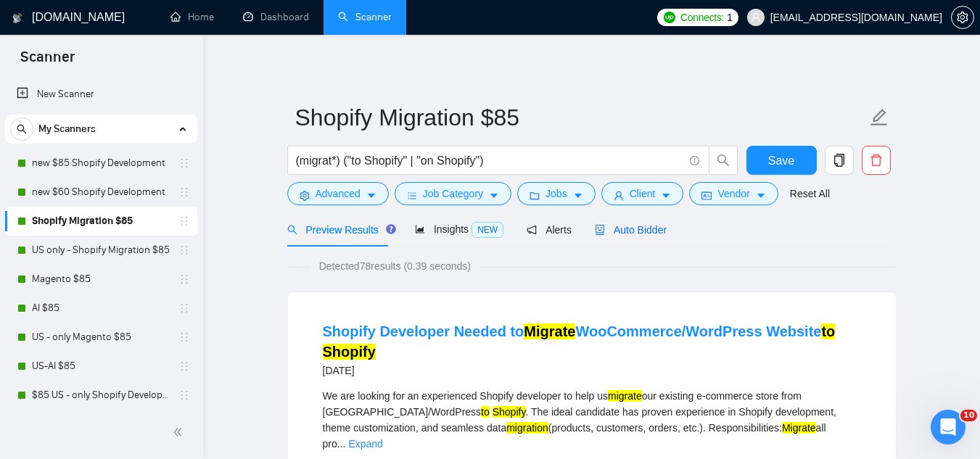 The width and height of the screenshot is (980, 459). Describe the element at coordinates (100, 337) in the screenshot. I see `a: US - only Magento $85` at that location.